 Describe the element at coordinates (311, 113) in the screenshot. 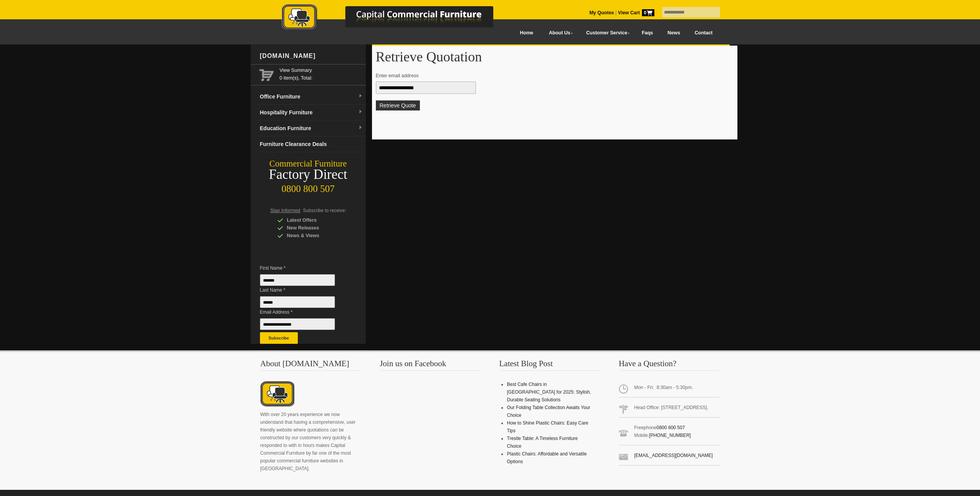

I see `a: Hospitality Furnituredropdown` at that location.